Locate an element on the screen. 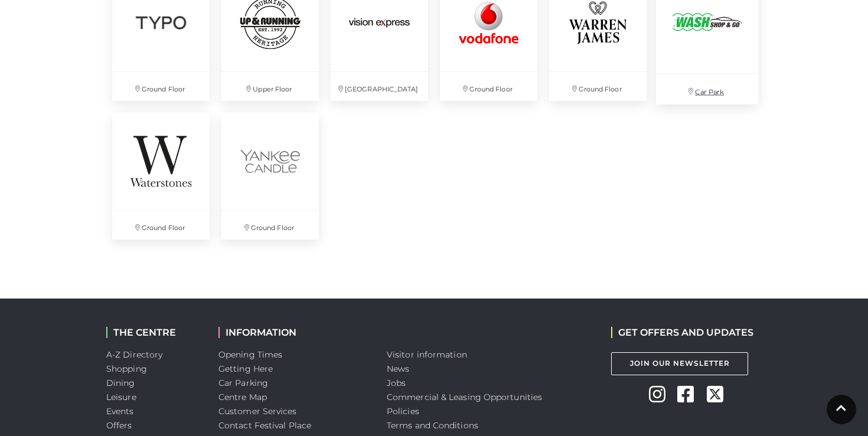 Image resolution: width=868 pixels, height=436 pixels. a: Jobs is located at coordinates (396, 383).